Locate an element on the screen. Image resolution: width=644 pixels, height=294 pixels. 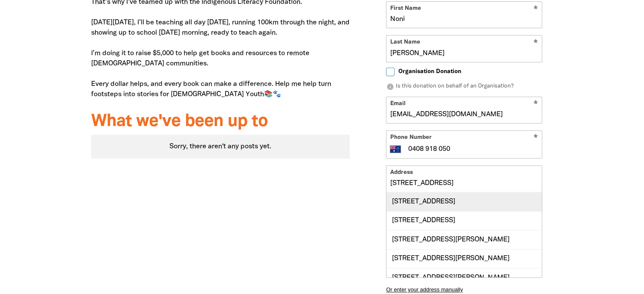
div: Paginated content is located at coordinates (221, 147).